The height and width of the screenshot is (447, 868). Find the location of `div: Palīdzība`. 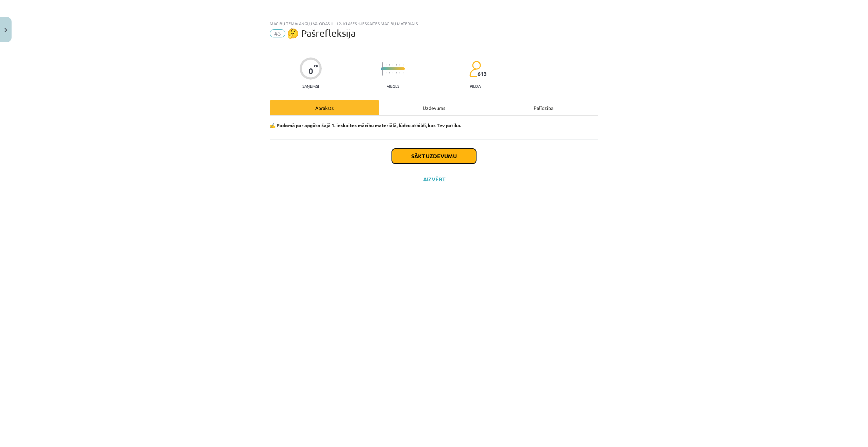

div: Palīdzība is located at coordinates (544, 108).